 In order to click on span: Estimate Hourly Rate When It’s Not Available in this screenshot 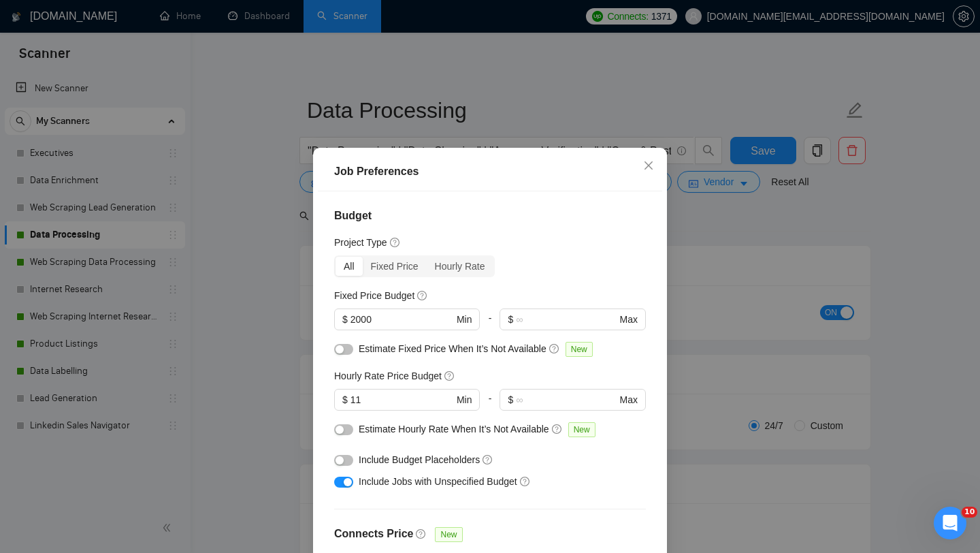, I will do `click(454, 429)`.